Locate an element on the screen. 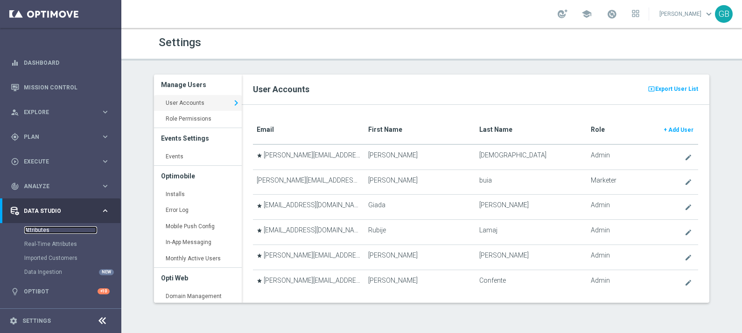 The height and width of the screenshot is (333, 742). i: play_circle_outline is located at coordinates (15, 162).